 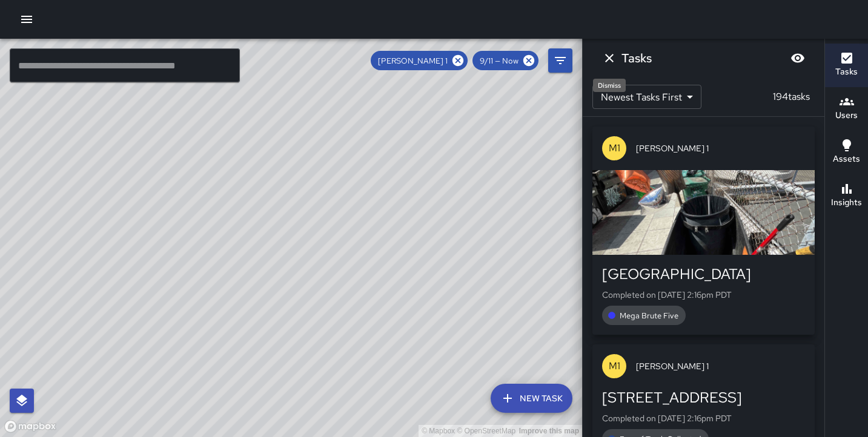 I want to click on h6: Assets, so click(x=846, y=159).